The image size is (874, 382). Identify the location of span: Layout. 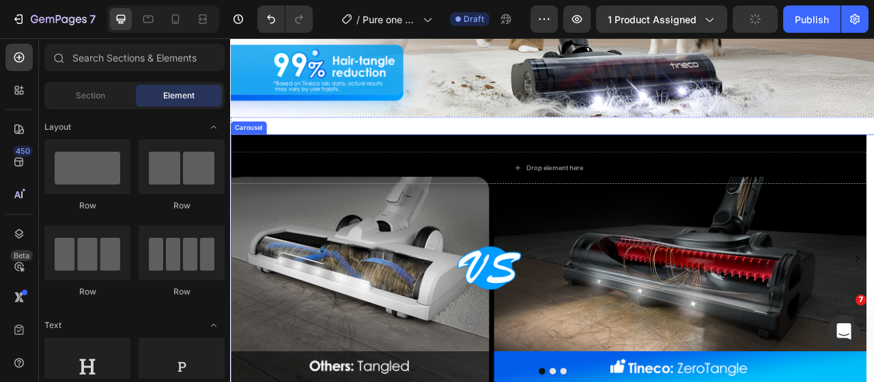
(57, 127).